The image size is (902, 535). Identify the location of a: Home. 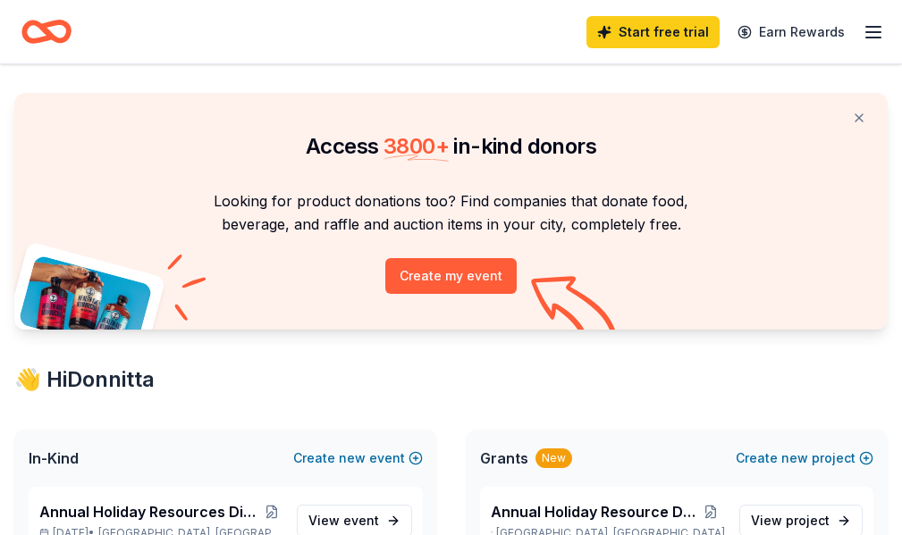
(46, 31).